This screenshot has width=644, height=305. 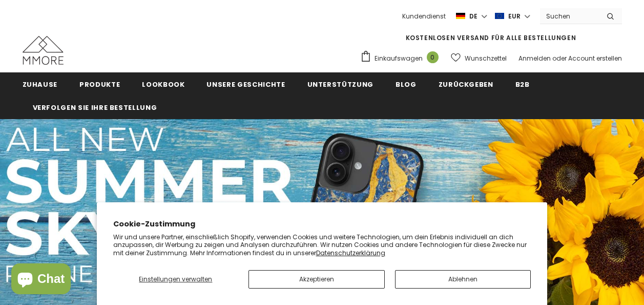 I want to click on button: Einstellungen verwalten, so click(x=175, y=279).